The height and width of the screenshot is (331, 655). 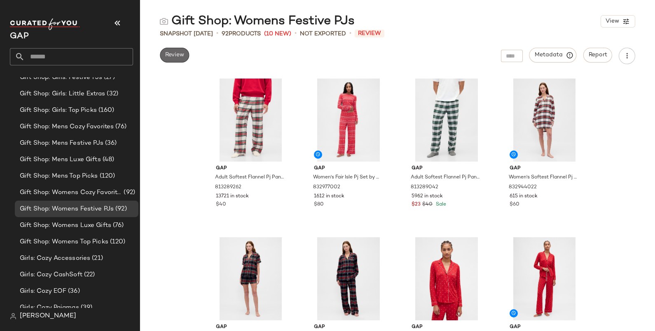 What do you see at coordinates (597, 55) in the screenshot?
I see `span: Report` at bounding box center [597, 55].